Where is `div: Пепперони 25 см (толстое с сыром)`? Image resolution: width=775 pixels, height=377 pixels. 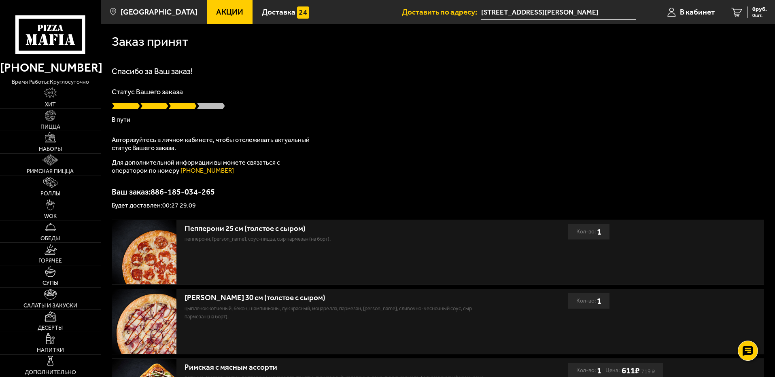
div: Пепперони 25 см (толстое с сыром) is located at coordinates (337, 229).